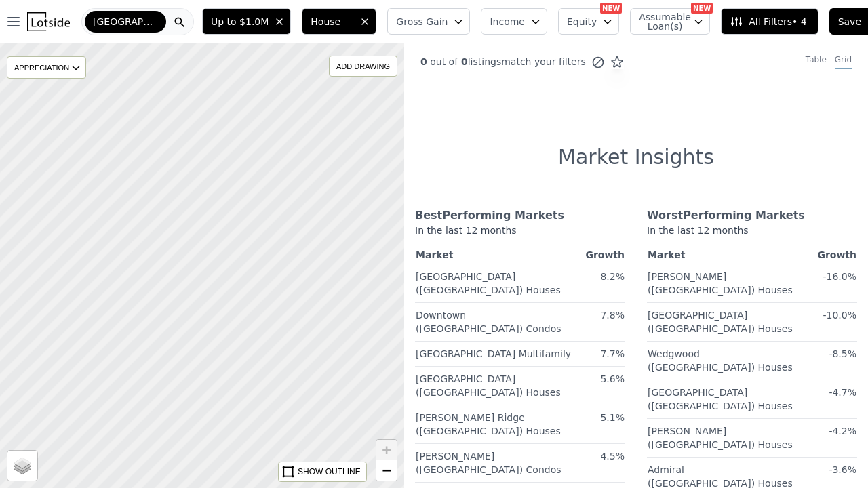 The width and height of the screenshot is (868, 488). I want to click on span: 8.2%, so click(613, 277).